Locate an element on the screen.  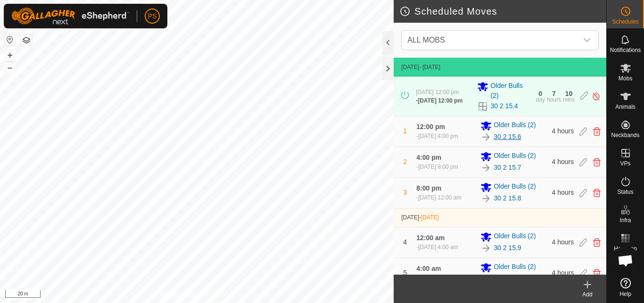
span: PS is located at coordinates (152, 16).